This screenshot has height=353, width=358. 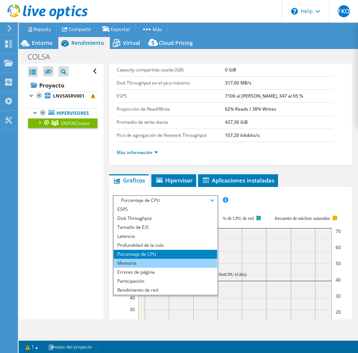 I want to click on a: LNVSACluster, so click(x=63, y=123).